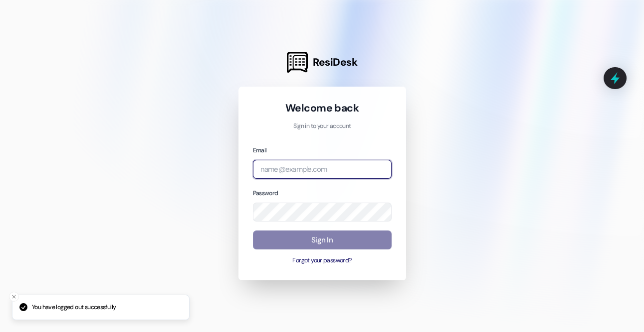 The height and width of the screenshot is (332, 644). What do you see at coordinates (335, 62) in the screenshot?
I see `span: ResiDesk` at bounding box center [335, 62].